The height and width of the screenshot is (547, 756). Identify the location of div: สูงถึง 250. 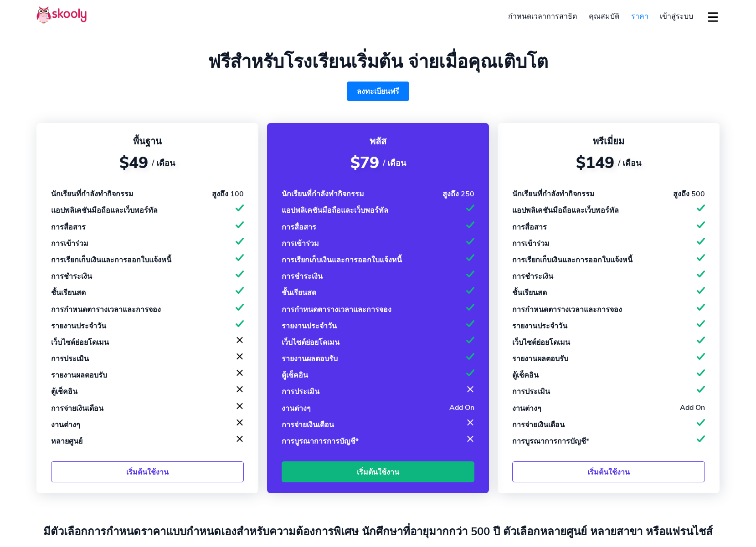
(458, 194).